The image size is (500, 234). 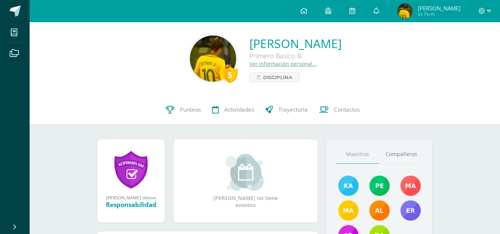 I want to click on img: c020eebe47570ddd332f87e65077e1d5.png, so click(x=410, y=186).